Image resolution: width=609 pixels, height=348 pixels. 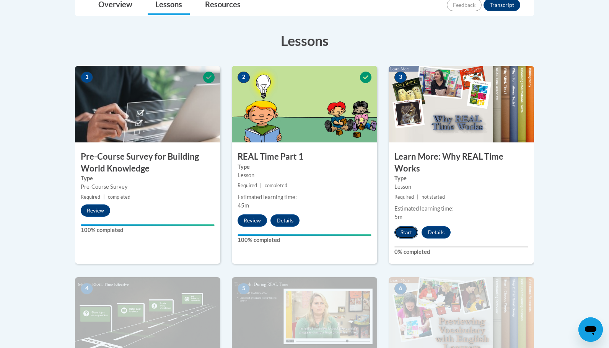 I want to click on span: 5m, so click(x=398, y=217).